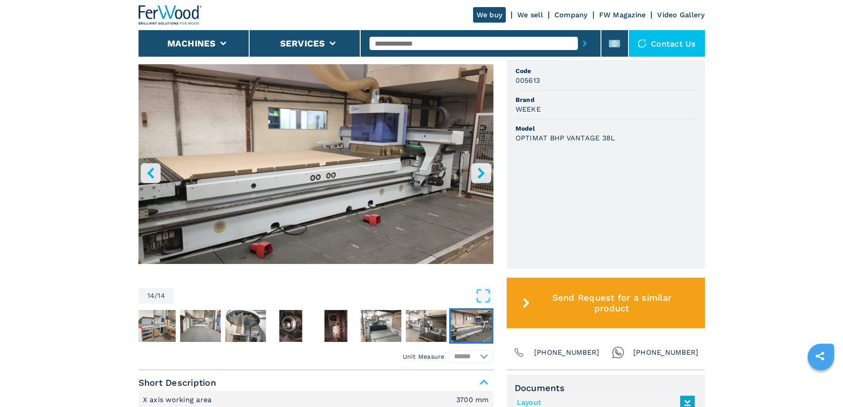  What do you see at coordinates (612, 303) in the screenshot?
I see `span: Send Request for a similar product` at bounding box center [612, 303].